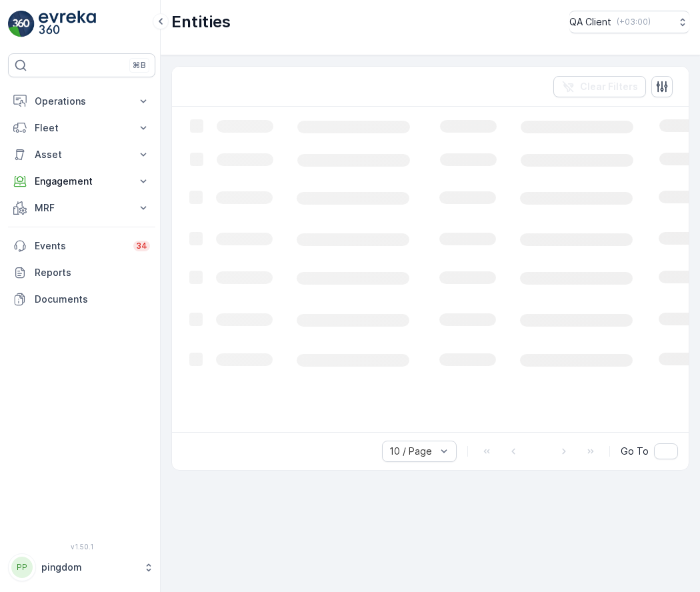 The width and height of the screenshot is (700, 592). What do you see at coordinates (81, 101) in the screenshot?
I see `p: Operations` at bounding box center [81, 101].